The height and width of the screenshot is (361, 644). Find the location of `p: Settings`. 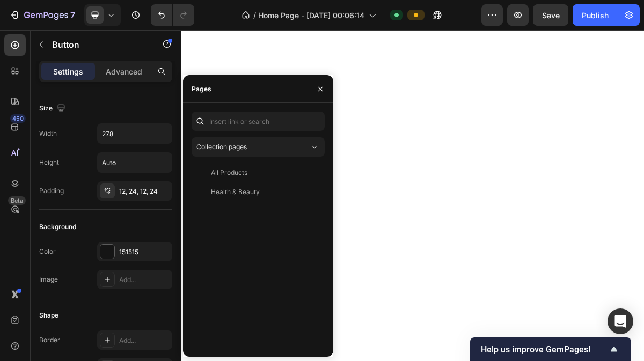

p: Settings is located at coordinates (68, 71).